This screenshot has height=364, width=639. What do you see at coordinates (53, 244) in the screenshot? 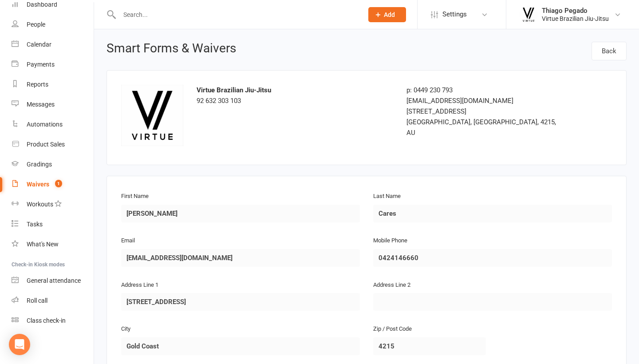
I see `a: What's New` at bounding box center [53, 244].